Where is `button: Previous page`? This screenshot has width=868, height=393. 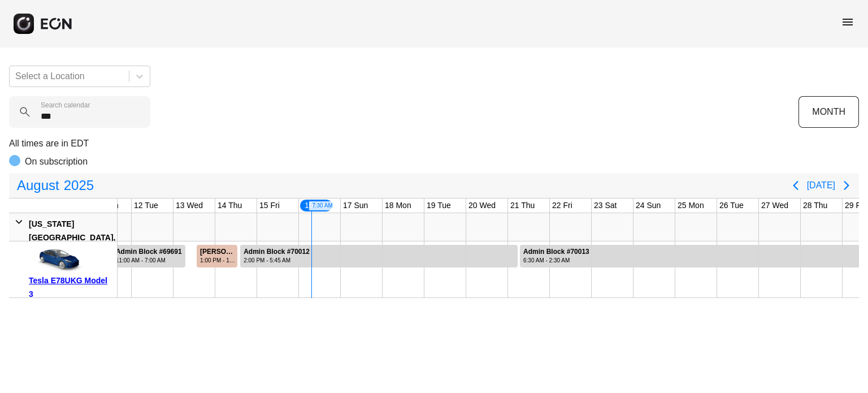 button: Previous page is located at coordinates (795, 185).